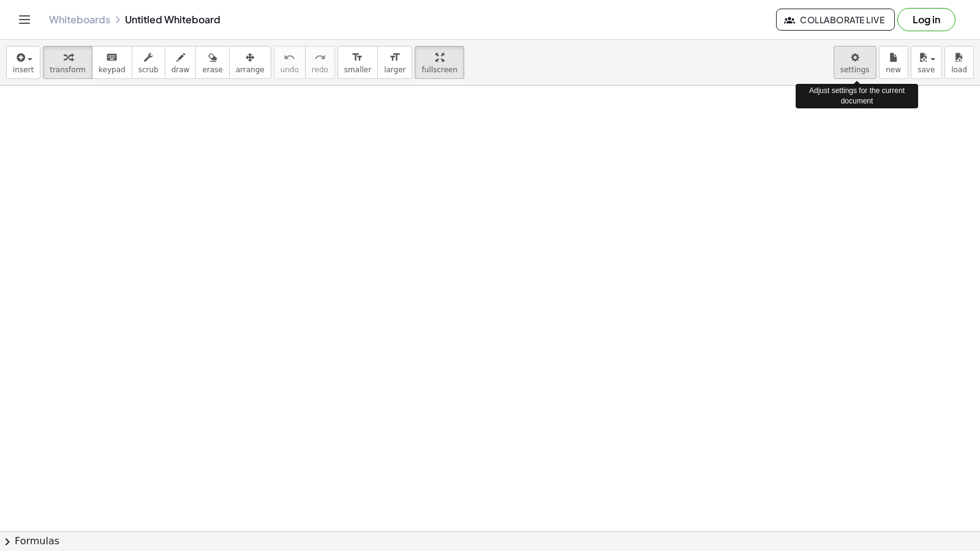  What do you see at coordinates (893, 62) in the screenshot?
I see `button: new` at bounding box center [893, 62].